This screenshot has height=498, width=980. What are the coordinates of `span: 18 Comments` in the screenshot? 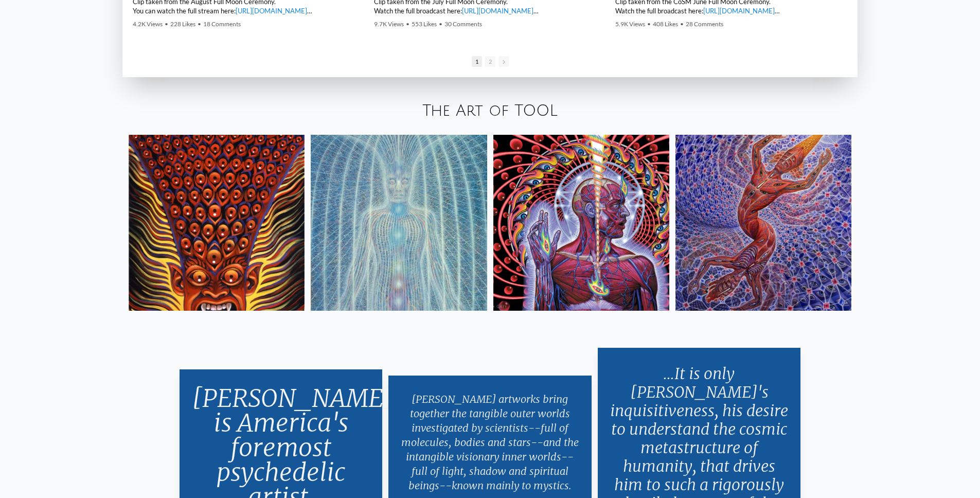 It's located at (221, 23).